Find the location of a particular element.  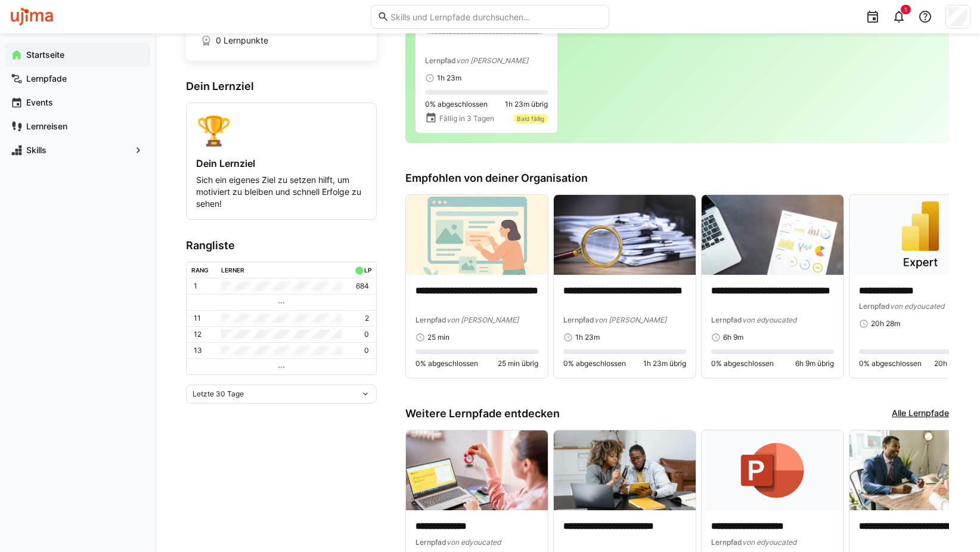

p: 1 is located at coordinates (196, 286).